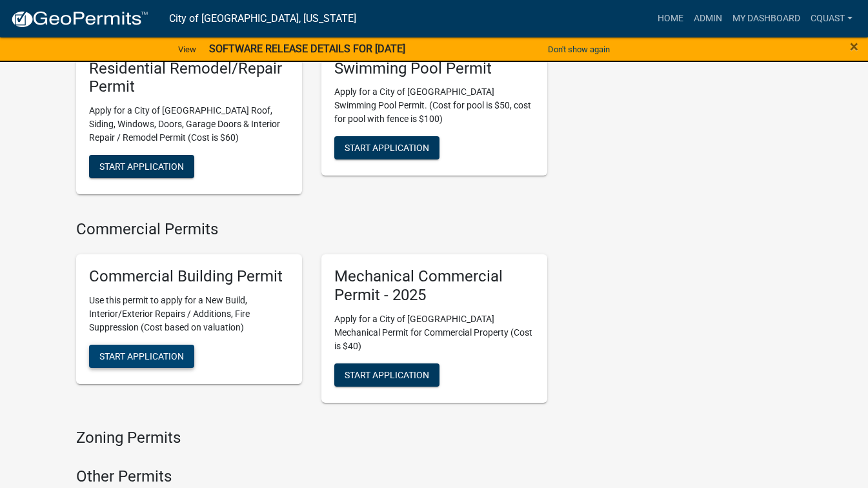 The width and height of the screenshot is (868, 488). What do you see at coordinates (670, 19) in the screenshot?
I see `a: Home` at bounding box center [670, 19].